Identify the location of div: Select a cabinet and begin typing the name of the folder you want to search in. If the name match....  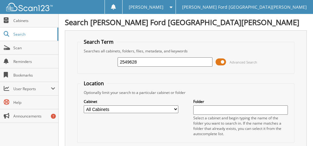
(240, 126).